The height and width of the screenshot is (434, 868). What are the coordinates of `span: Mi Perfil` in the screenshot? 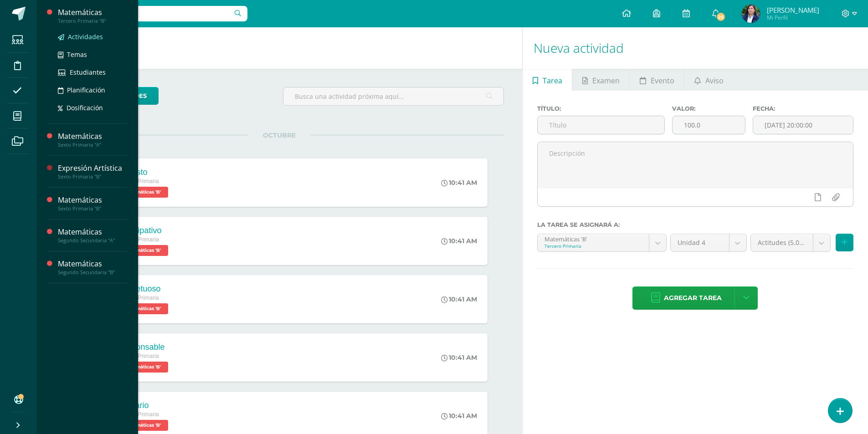 It's located at (793, 17).